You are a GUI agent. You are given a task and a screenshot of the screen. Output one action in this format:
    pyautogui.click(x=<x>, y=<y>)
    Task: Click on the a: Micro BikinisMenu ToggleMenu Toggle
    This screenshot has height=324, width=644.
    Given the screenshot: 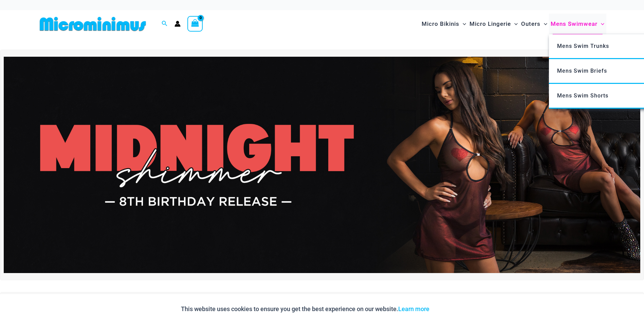 What is the action you would take?
    pyautogui.click(x=444, y=24)
    